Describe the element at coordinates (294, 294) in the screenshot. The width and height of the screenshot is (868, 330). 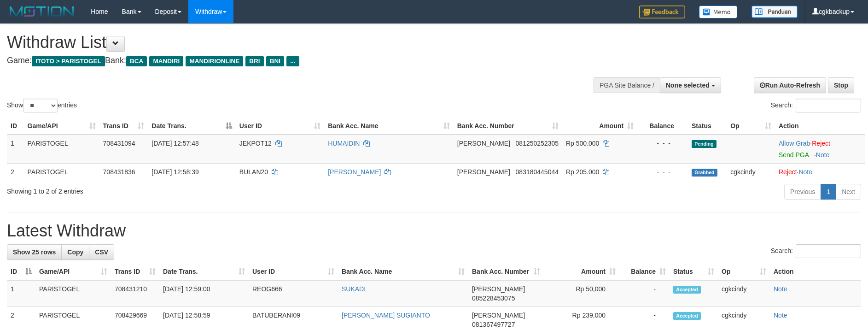
I see `td: REOG666` at that location.